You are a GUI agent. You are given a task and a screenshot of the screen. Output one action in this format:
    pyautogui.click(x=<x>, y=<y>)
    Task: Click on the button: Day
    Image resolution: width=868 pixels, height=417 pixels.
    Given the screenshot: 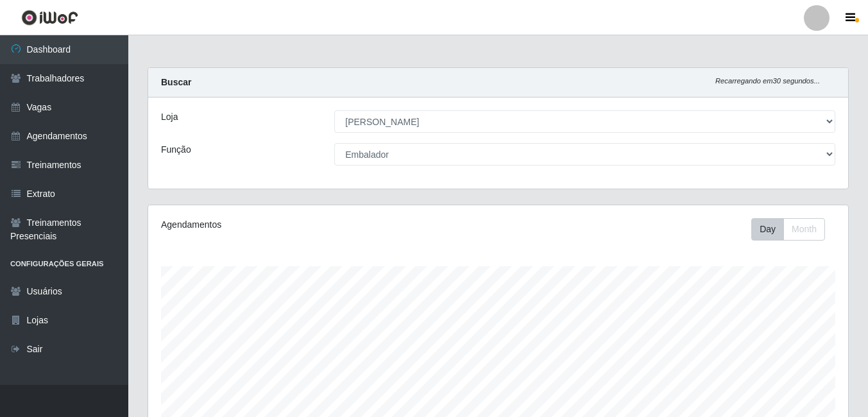 What is the action you would take?
    pyautogui.click(x=767, y=229)
    